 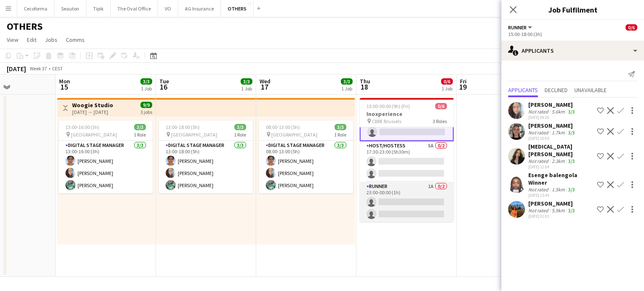 I want to click on button: The Oval Office, so click(x=134, y=9).